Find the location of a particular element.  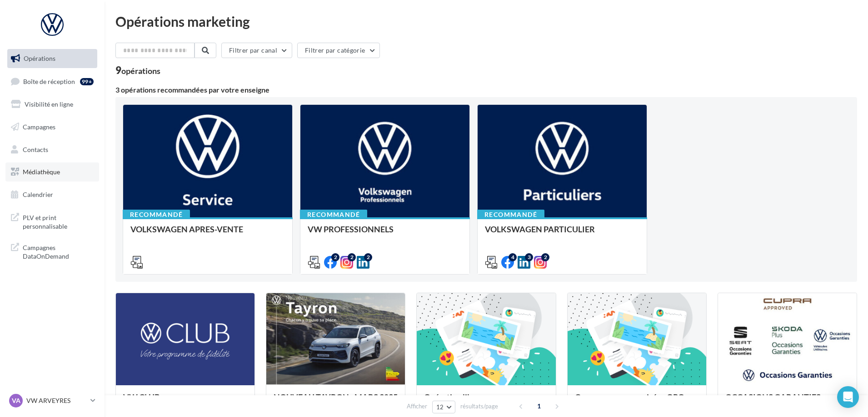

span: Opérations is located at coordinates (40, 58).